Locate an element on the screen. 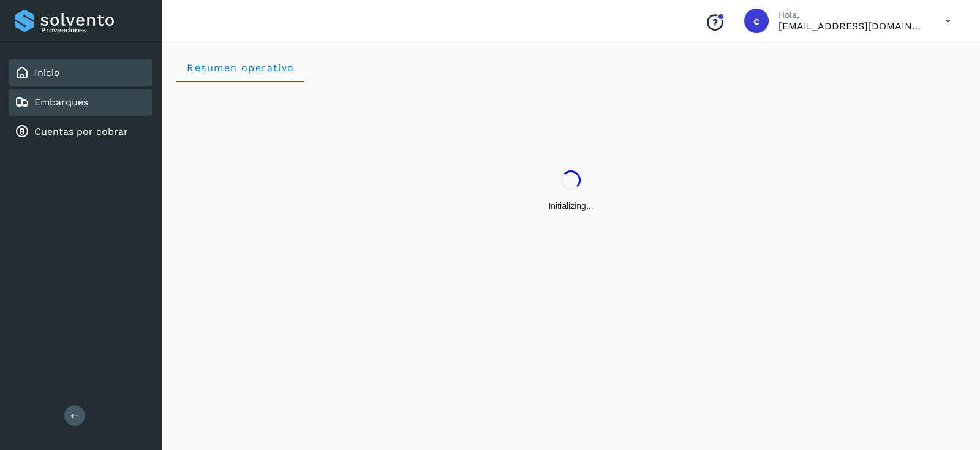 This screenshot has height=450, width=980. a: Embarques is located at coordinates (62, 101).